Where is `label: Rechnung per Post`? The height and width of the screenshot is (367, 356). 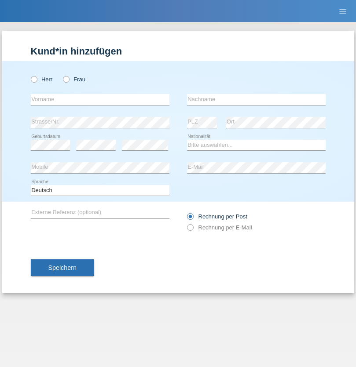
label: Rechnung per Post is located at coordinates (217, 216).